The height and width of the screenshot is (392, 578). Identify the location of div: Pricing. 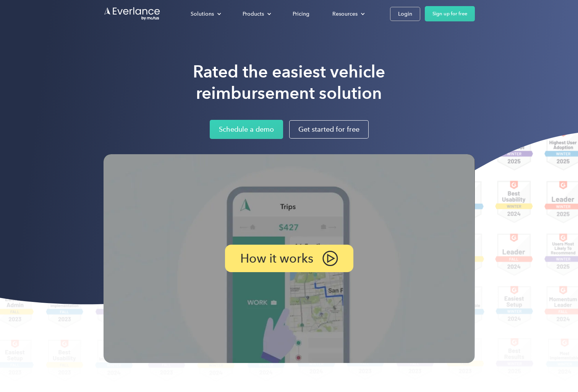
(301, 14).